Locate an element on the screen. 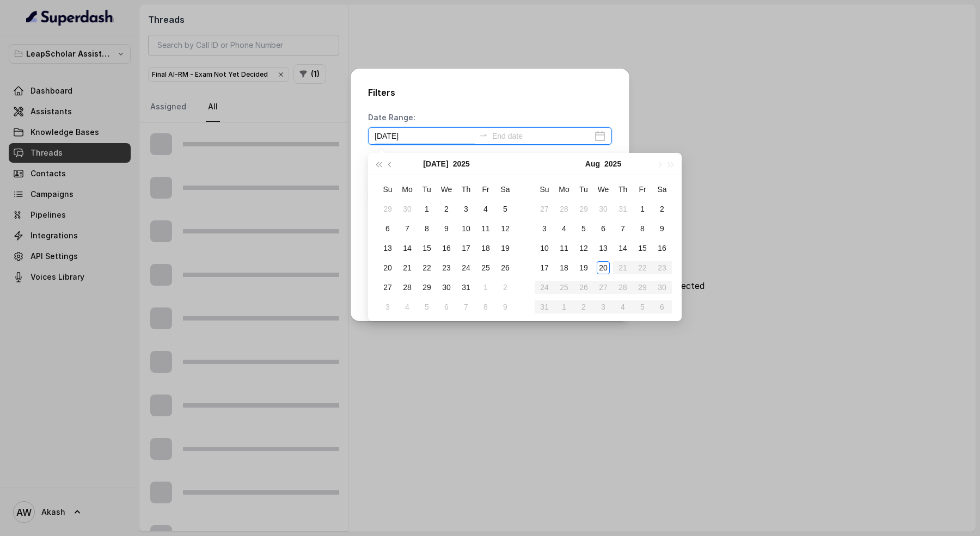 Image resolution: width=980 pixels, height=536 pixels. td: 2025-08-01 is located at coordinates (486, 288).